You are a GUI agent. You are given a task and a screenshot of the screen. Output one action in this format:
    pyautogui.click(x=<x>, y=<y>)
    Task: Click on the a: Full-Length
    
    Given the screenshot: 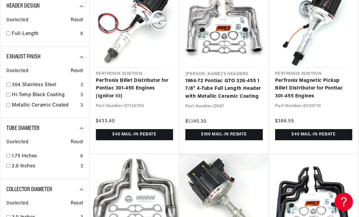 What is the action you would take?
    pyautogui.click(x=45, y=34)
    